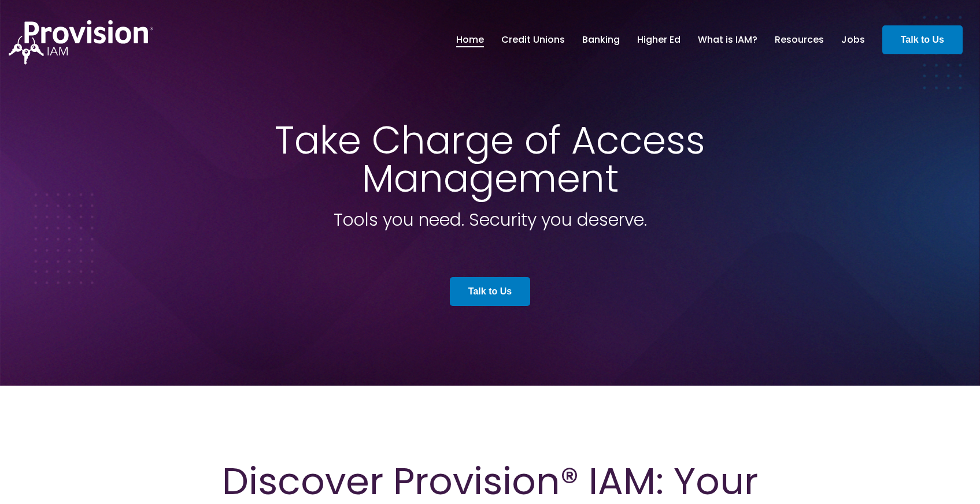 This screenshot has height=504, width=980. What do you see at coordinates (81, 43) in the screenshot?
I see `img: ProvisionIAM-Logo-White` at bounding box center [81, 43].